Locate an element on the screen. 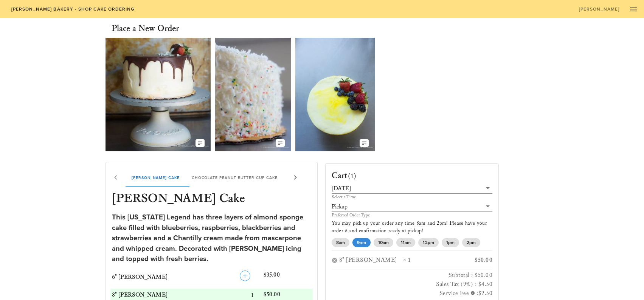 The width and height of the screenshot is (644, 300). h3: Service Fee : is located at coordinates (412, 293).